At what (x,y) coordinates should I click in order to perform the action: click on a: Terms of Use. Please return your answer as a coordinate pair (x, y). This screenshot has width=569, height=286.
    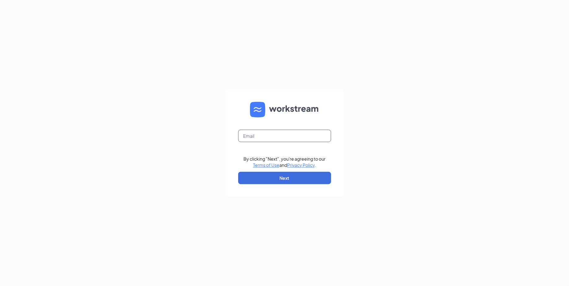
    Looking at the image, I should click on (266, 165).